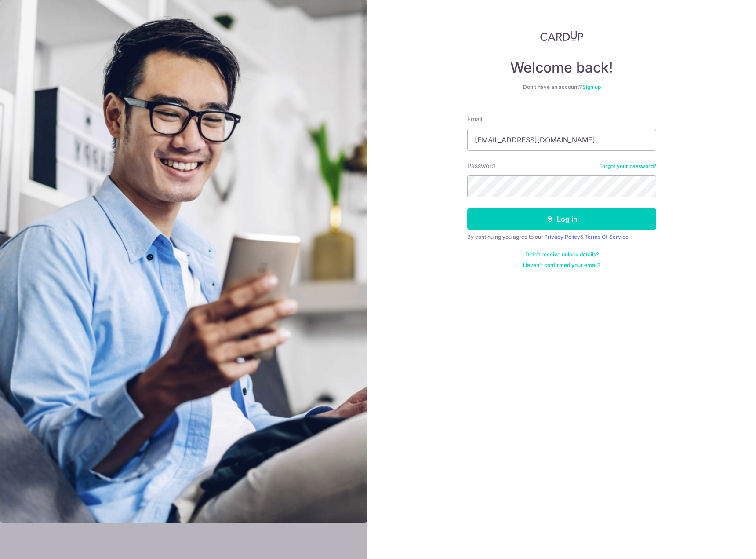  I want to click on div: By continuing you agree to our &, so click(562, 237).